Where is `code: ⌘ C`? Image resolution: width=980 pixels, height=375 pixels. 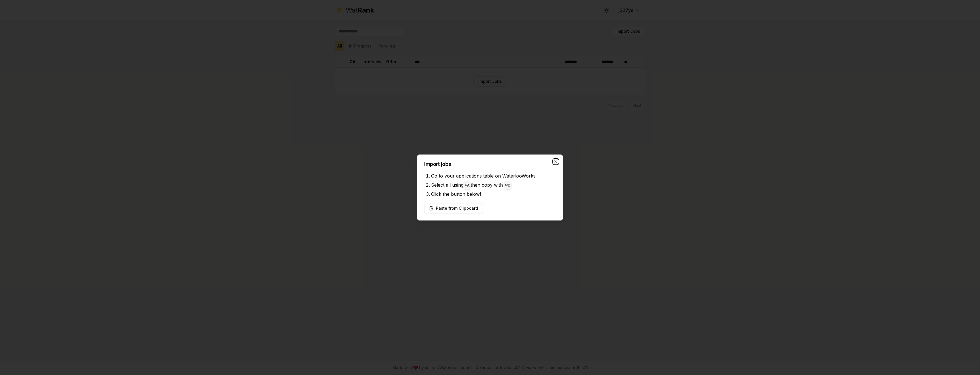 code: ⌘ C is located at coordinates (508, 185).